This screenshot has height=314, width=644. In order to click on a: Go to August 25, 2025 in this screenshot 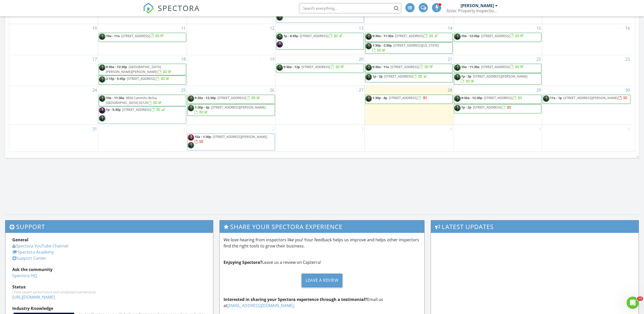, I will do `click(184, 90)`.